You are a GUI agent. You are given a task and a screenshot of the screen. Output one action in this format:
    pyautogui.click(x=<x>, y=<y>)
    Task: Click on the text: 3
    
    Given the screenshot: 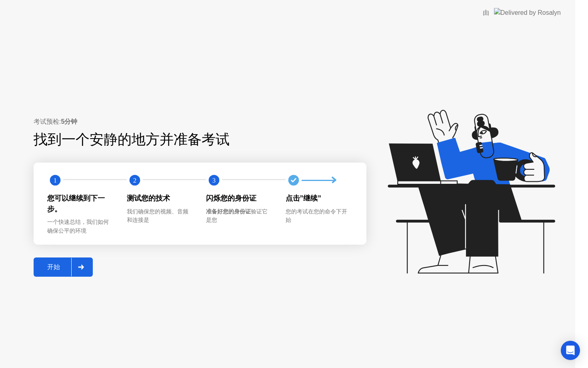 What is the action you would take?
    pyautogui.click(x=214, y=180)
    